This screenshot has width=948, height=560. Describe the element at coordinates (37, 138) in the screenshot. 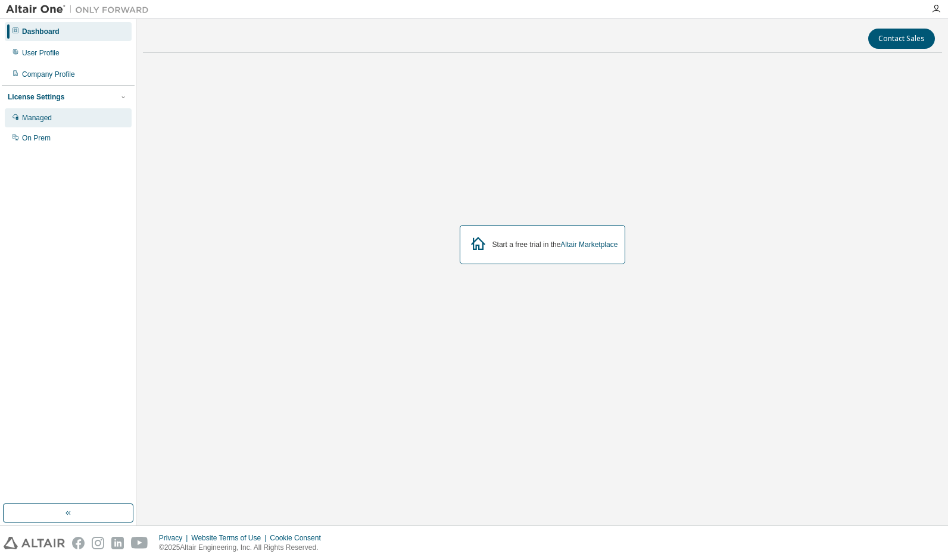

I see `div: On Prem` at that location.